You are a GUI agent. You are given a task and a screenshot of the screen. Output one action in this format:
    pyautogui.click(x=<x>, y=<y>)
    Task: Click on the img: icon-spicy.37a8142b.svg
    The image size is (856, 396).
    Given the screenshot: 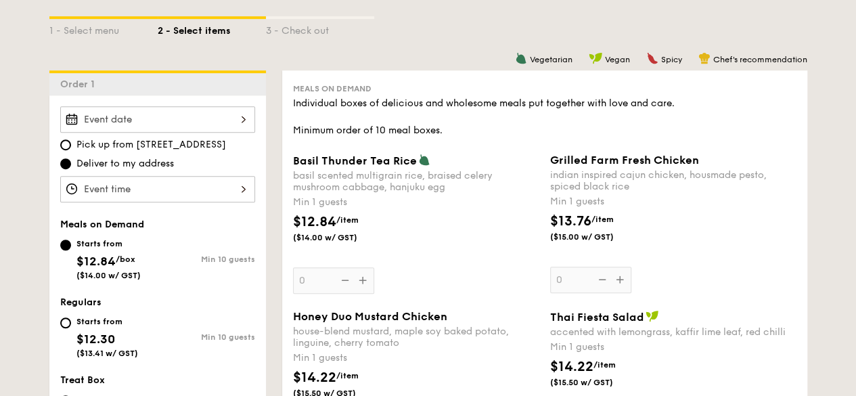 What is the action you would take?
    pyautogui.click(x=652, y=58)
    